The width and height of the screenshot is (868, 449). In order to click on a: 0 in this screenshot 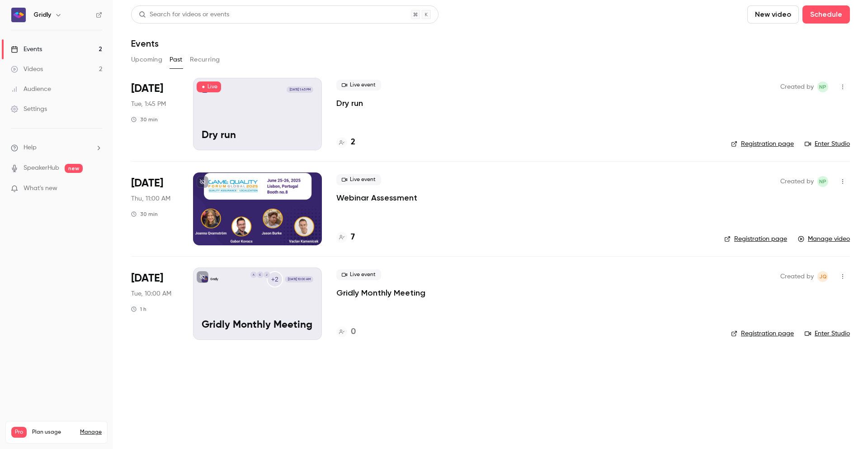, I will do `click(346, 332)`.